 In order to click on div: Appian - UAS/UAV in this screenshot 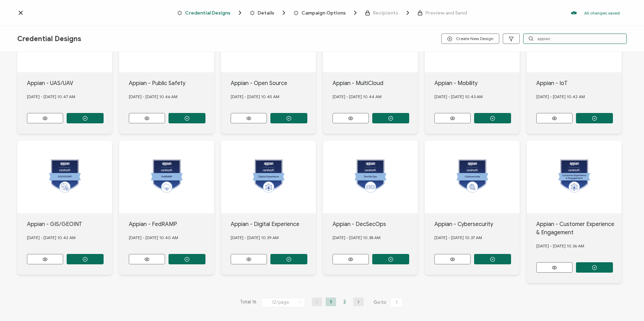, I will do `click(70, 83)`.